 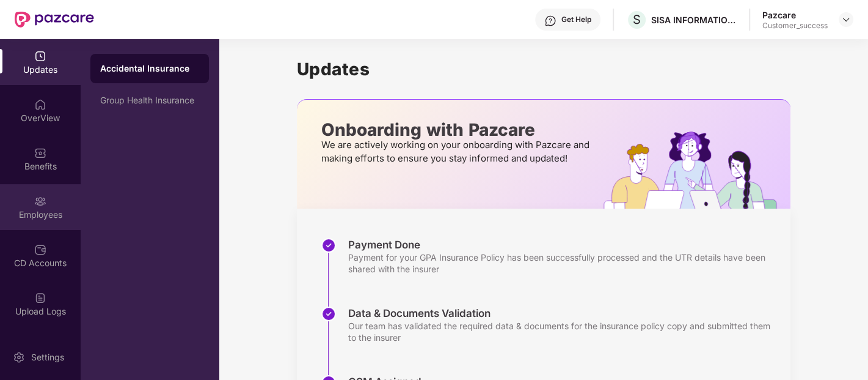 I want to click on div: Accidental Insurance, so click(x=150, y=68).